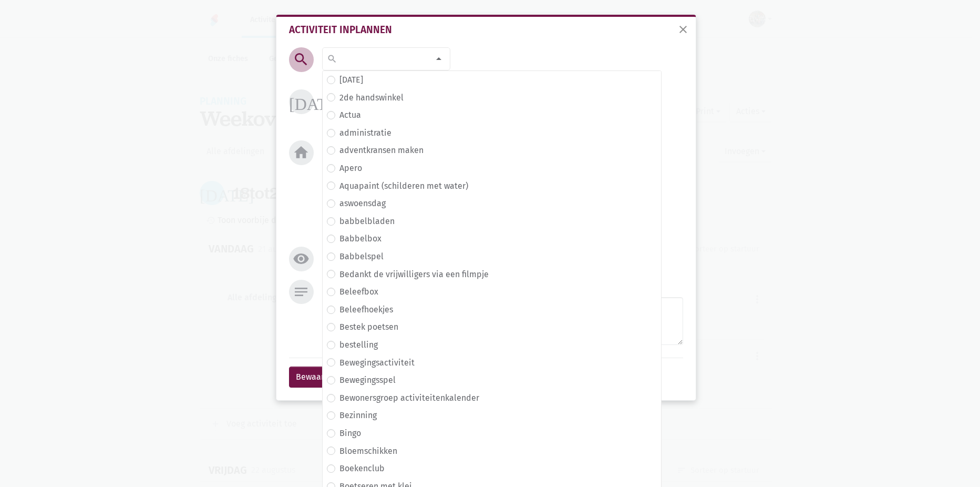 Image resolution: width=980 pixels, height=487 pixels. Describe the element at coordinates (486, 30) in the screenshot. I see `div: Activiteit inplannen` at that location.